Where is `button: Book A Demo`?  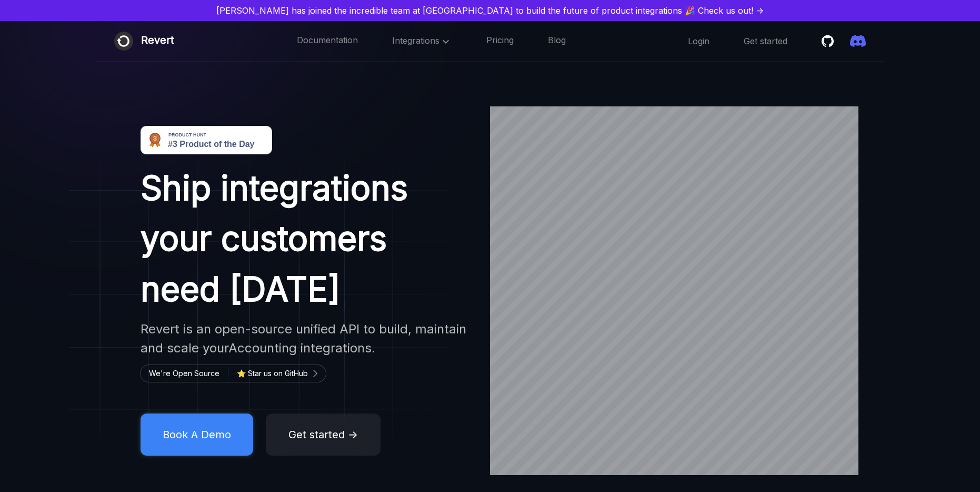 button: Book A Demo is located at coordinates (197, 434).